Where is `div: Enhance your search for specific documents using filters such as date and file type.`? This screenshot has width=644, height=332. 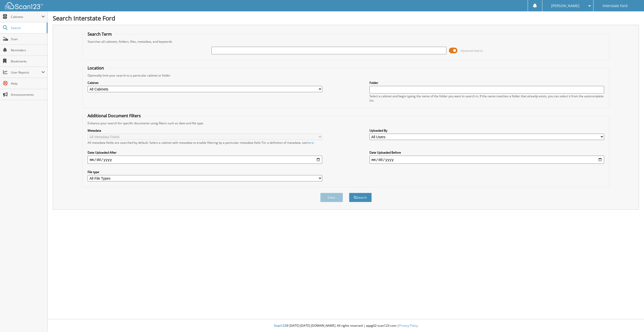 div: Enhance your search for specific documents using filters such as date and file type. is located at coordinates (346, 123).